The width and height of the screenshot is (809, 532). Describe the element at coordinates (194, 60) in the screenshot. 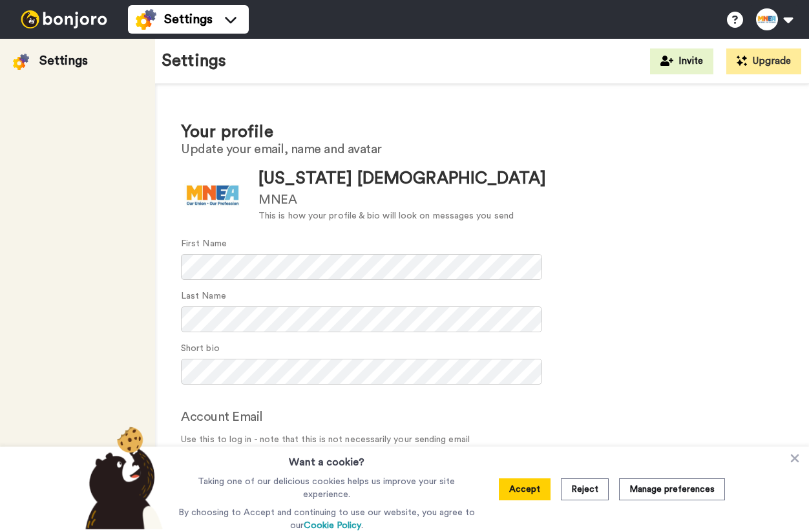

I see `h1: Settings` at that location.